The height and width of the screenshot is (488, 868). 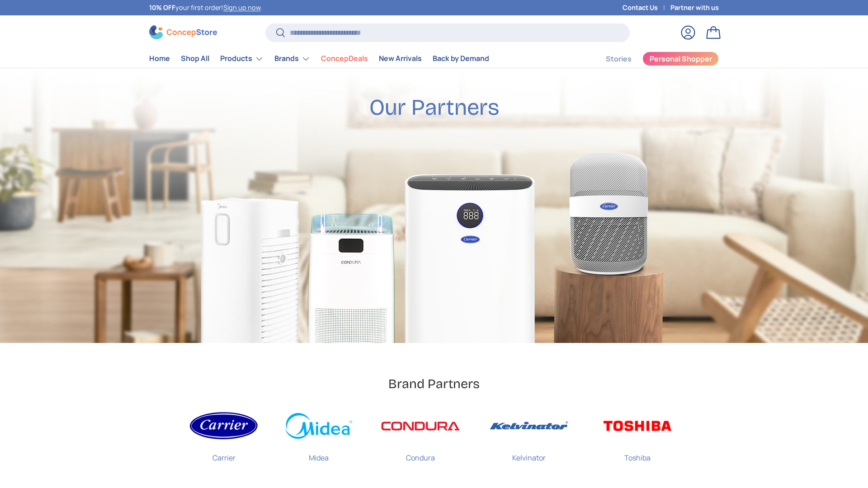 What do you see at coordinates (638, 438) in the screenshot?
I see `a: Toshiba` at bounding box center [638, 438].